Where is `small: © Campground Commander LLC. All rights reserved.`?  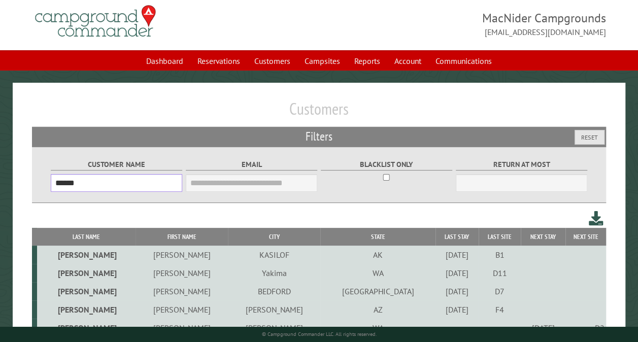
small: © Campground Commander LLC. All rights reserved. is located at coordinates (319, 334).